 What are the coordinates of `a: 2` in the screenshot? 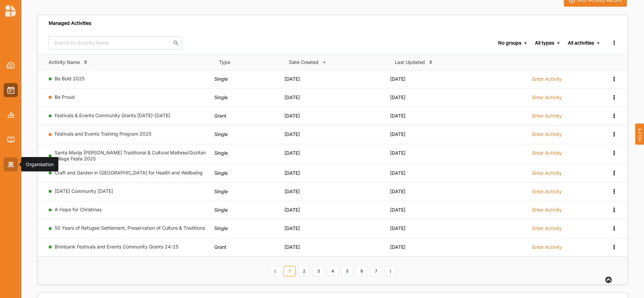 It's located at (304, 271).